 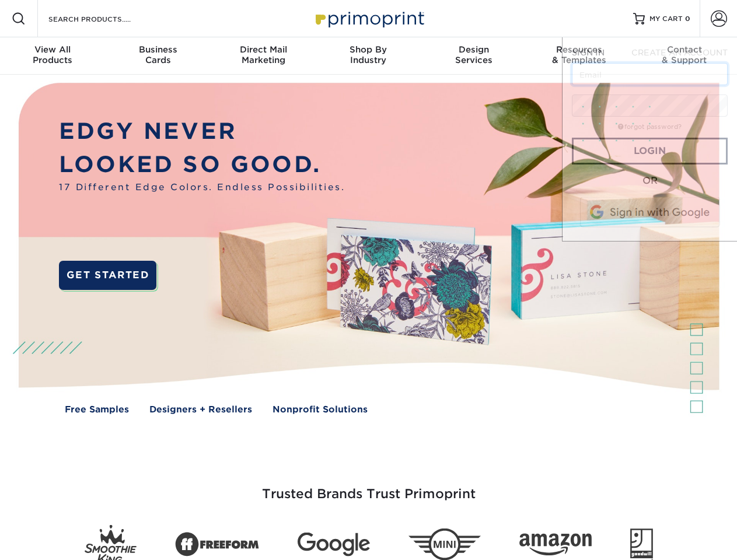 I want to click on span: CREATE AN ACCOUNT, so click(x=679, y=52).